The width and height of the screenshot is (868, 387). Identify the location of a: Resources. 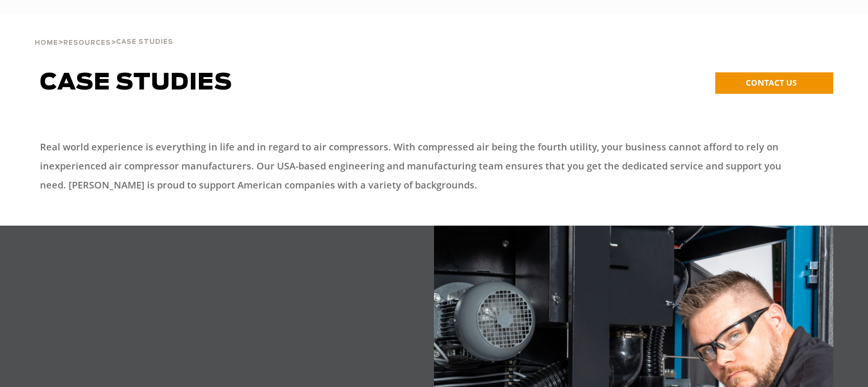
(87, 43).